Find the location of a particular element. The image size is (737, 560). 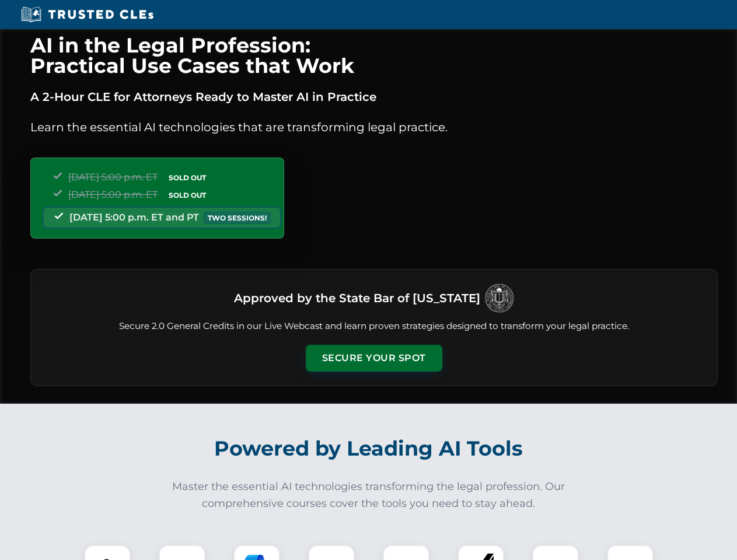

img: Trusted CLEs is located at coordinates (87, 14).